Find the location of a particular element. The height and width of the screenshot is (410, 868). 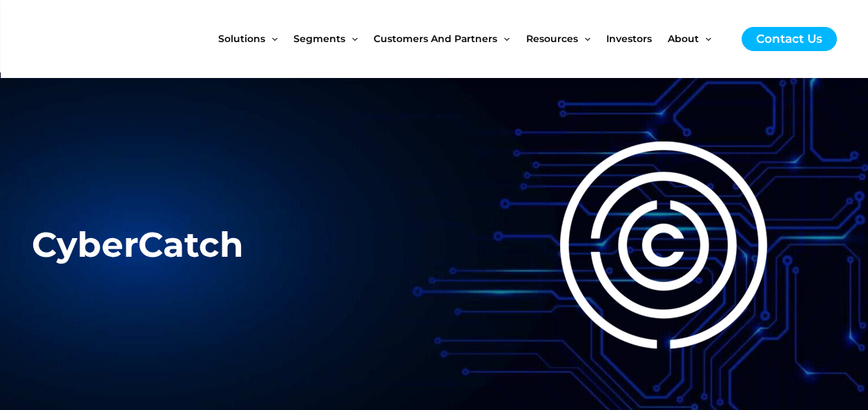

a: Contact Us is located at coordinates (790, 38).